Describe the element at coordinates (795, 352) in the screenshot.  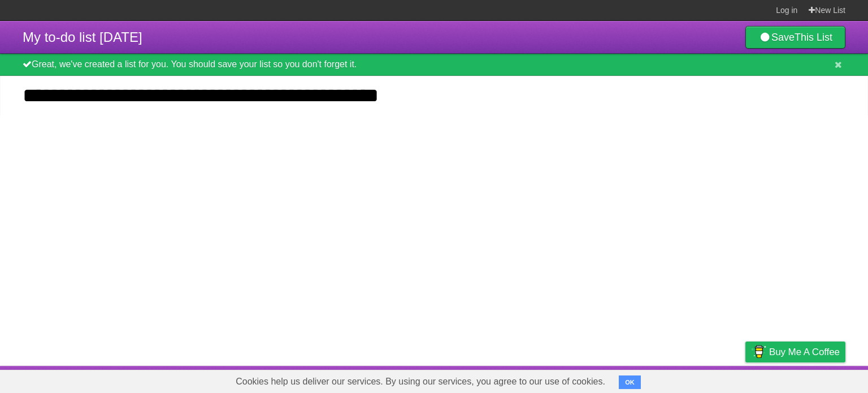
I see `a: Buy me a coffee` at that location.